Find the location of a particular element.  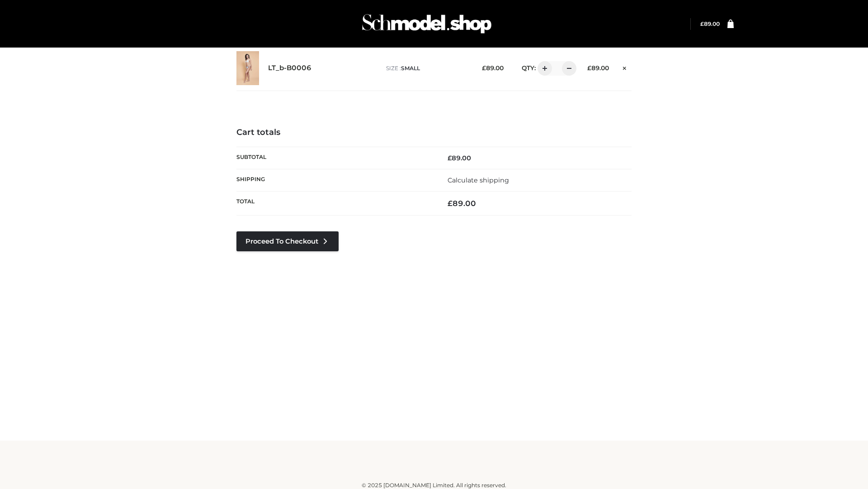

p: size : is located at coordinates (427, 68).